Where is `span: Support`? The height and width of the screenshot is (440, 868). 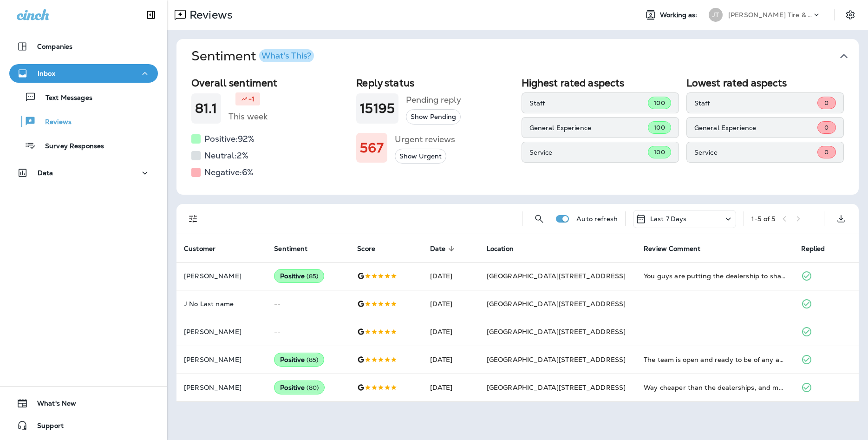
span: Support is located at coordinates (46, 427).